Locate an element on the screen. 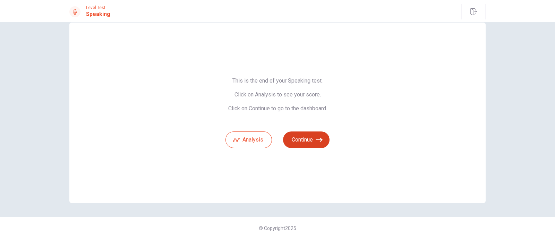  button: Continue is located at coordinates (306, 140).